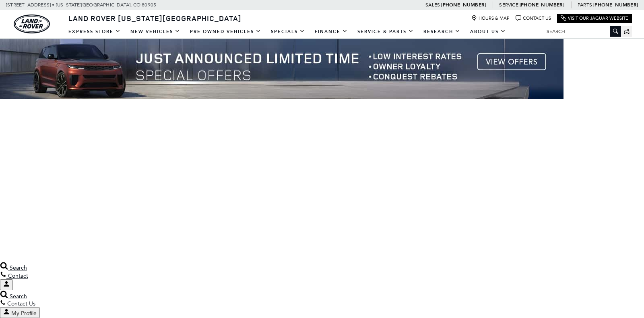  What do you see at coordinates (31, 24) in the screenshot?
I see `a: land-rover` at bounding box center [31, 24].